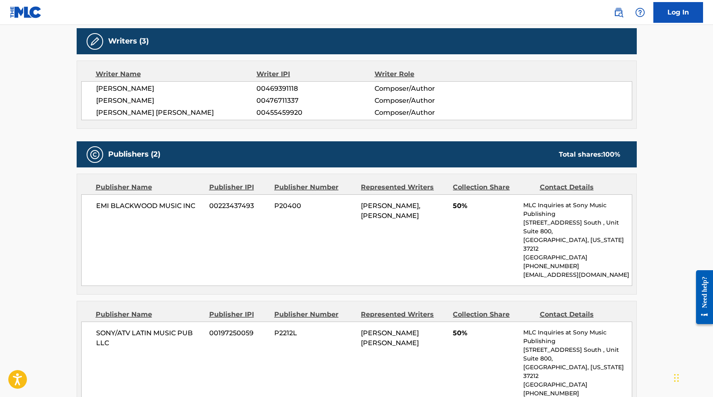  I want to click on h5: Writers (3), so click(128, 41).